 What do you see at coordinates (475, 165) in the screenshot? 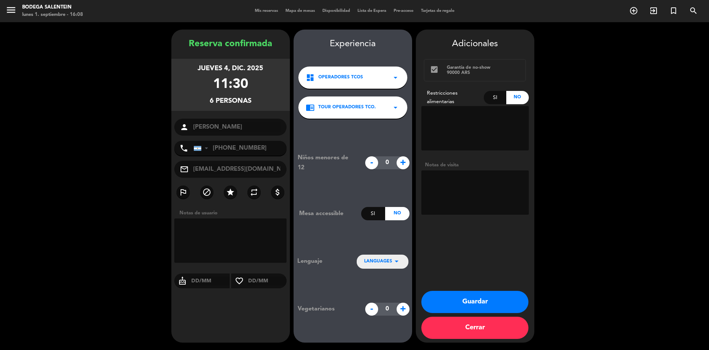
I see `div: Notas de visita` at bounding box center [475, 165].